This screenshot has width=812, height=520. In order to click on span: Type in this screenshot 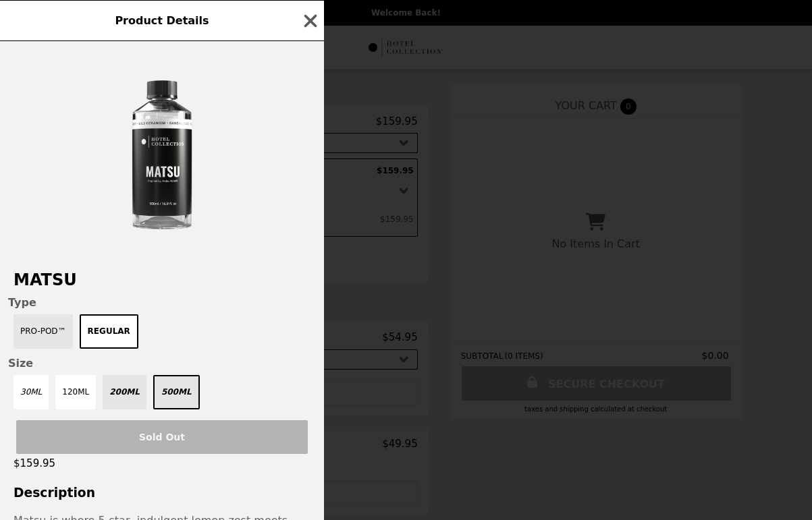, I will do `click(162, 302)`.